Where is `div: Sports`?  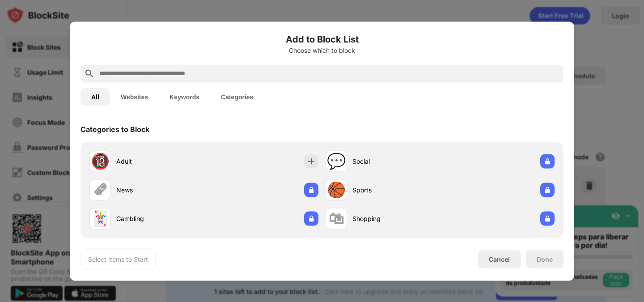 div: Sports is located at coordinates (396, 189).